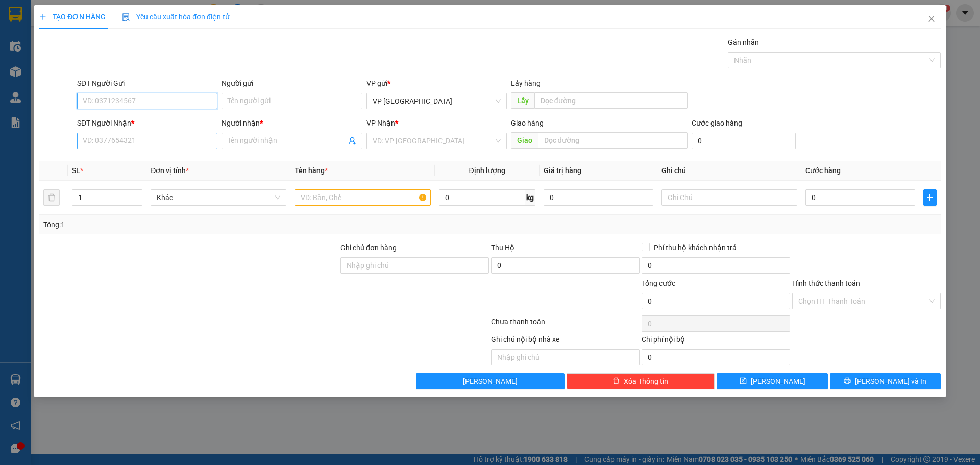  I want to click on th: Ghi chú, so click(729, 170).